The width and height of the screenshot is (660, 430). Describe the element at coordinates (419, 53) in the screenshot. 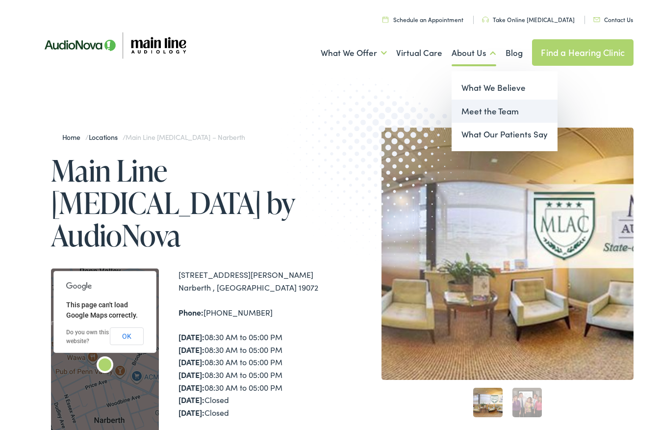

I see `a: Virtual Care` at that location.